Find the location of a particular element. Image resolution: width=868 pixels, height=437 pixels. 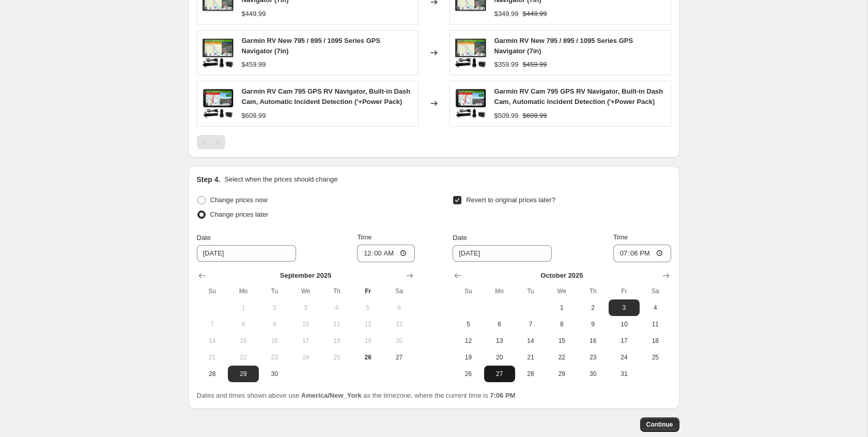

span: Dates and times shown above use as the timezone, where the current time is is located at coordinates (356, 395).